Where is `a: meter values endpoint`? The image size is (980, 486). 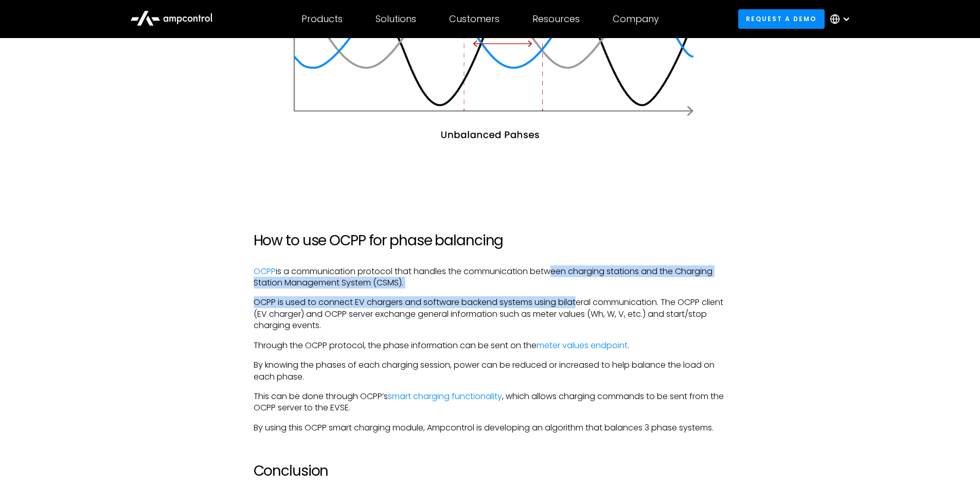 a: meter values endpoint is located at coordinates (582, 345).